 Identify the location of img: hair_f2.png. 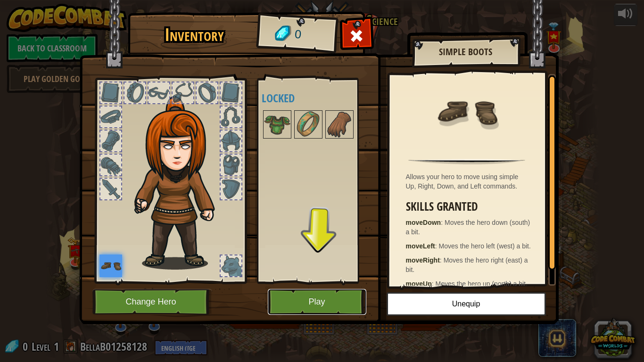
(181, 183).